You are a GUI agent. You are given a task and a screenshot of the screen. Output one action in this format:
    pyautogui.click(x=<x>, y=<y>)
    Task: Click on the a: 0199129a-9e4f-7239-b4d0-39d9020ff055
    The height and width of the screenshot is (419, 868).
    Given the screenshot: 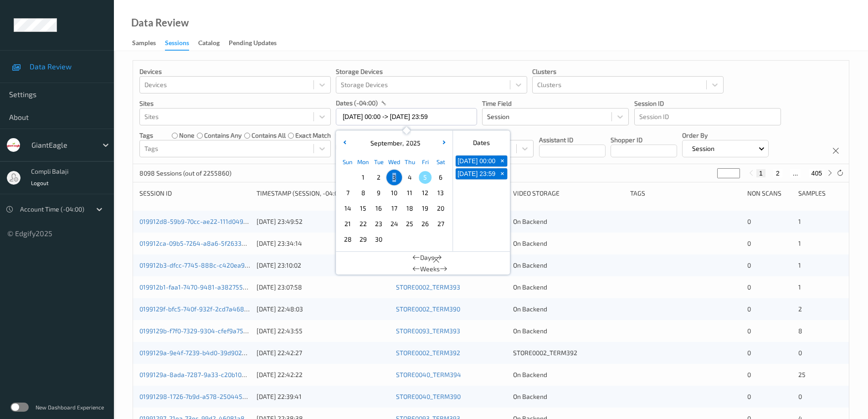 What is the action you would take?
    pyautogui.click(x=200, y=352)
    